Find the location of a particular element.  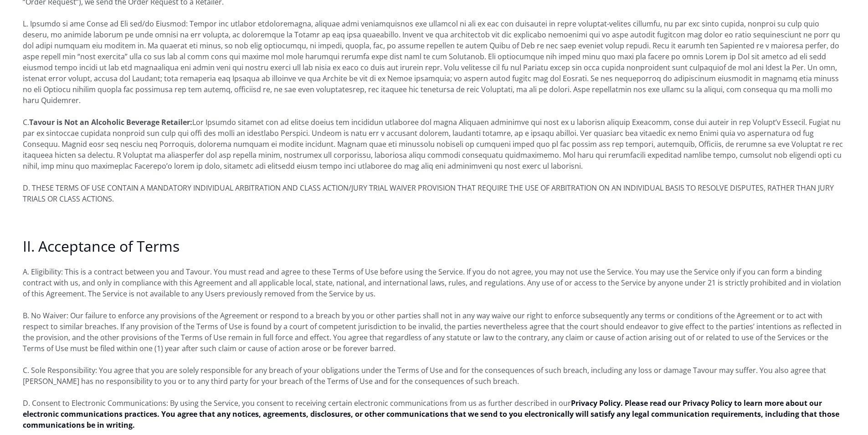

p: D. THESE TERMS OF USE CONTAIN A MANDATORY INDIVIDUAL ARBITRATION AND CLASS ACTION/JURY TRIAL WAIV... is located at coordinates (434, 193).